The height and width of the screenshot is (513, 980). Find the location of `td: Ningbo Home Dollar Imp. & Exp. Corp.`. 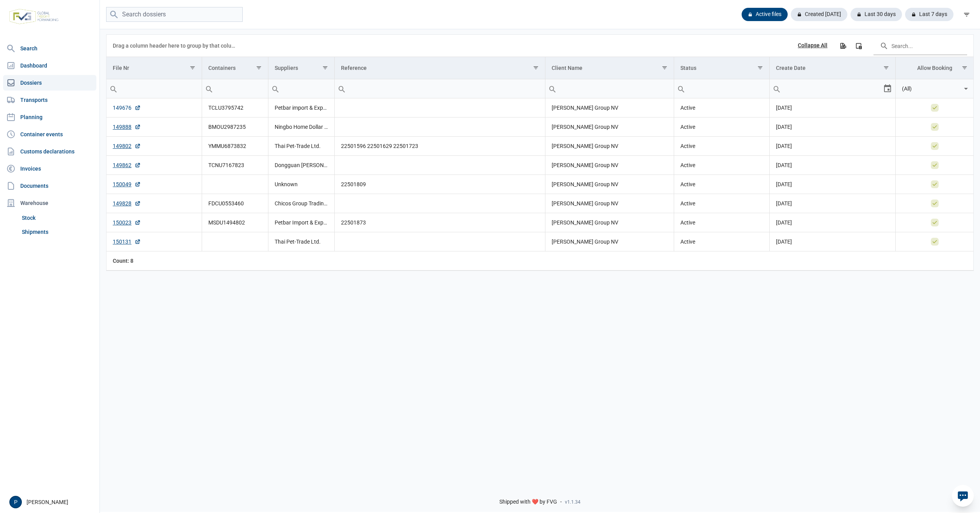

td: Ningbo Home Dollar Imp. & Exp. Corp. is located at coordinates (301, 127).